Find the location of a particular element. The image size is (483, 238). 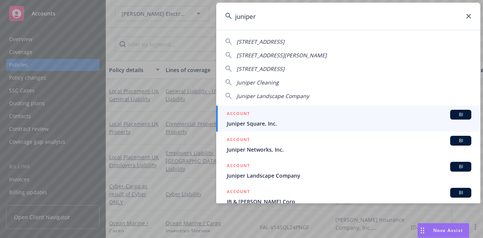

span: Juniper Networks, Inc. is located at coordinates (349, 149).